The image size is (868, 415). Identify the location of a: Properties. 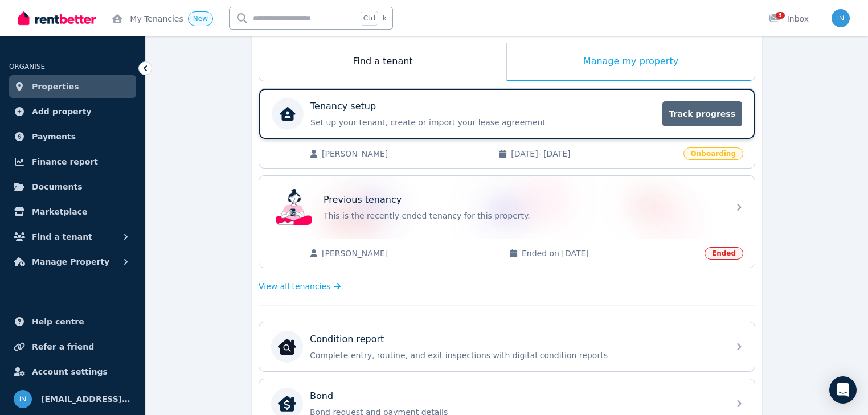
(73, 87).